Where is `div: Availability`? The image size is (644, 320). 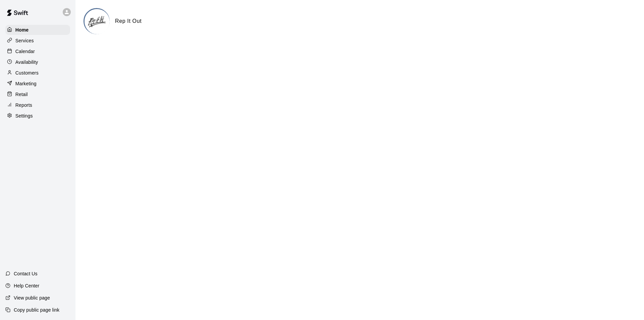 div: Availability is located at coordinates (38, 62).